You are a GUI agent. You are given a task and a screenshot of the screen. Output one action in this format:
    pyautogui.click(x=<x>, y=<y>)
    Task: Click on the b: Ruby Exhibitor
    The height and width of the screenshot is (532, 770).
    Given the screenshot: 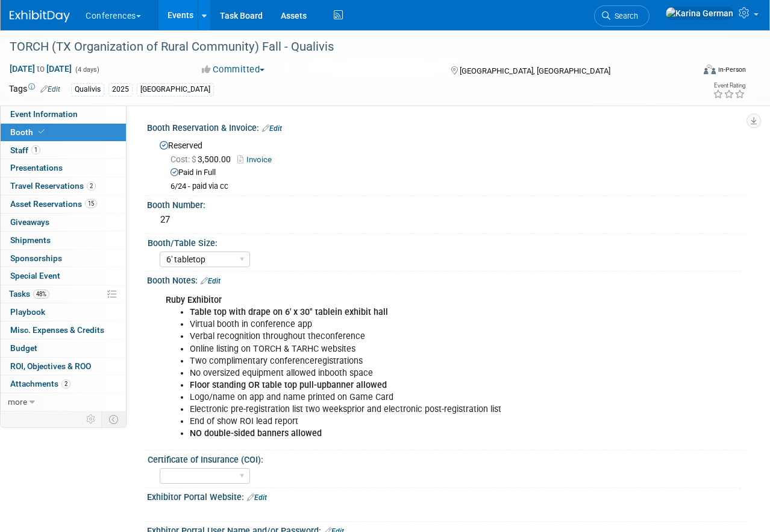 What is the action you would take?
    pyautogui.click(x=193, y=300)
    